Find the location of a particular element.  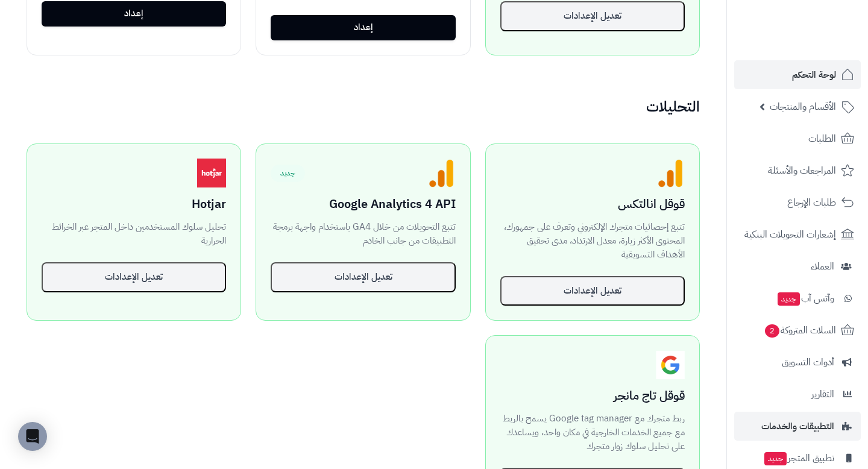

span: المراجعات والأسئلة is located at coordinates (802, 170).